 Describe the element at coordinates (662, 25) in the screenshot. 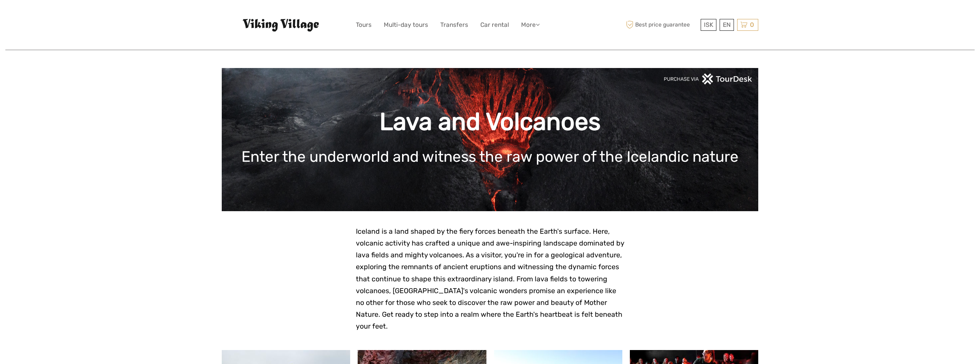

I see `span: Best price guarantee` at that location.